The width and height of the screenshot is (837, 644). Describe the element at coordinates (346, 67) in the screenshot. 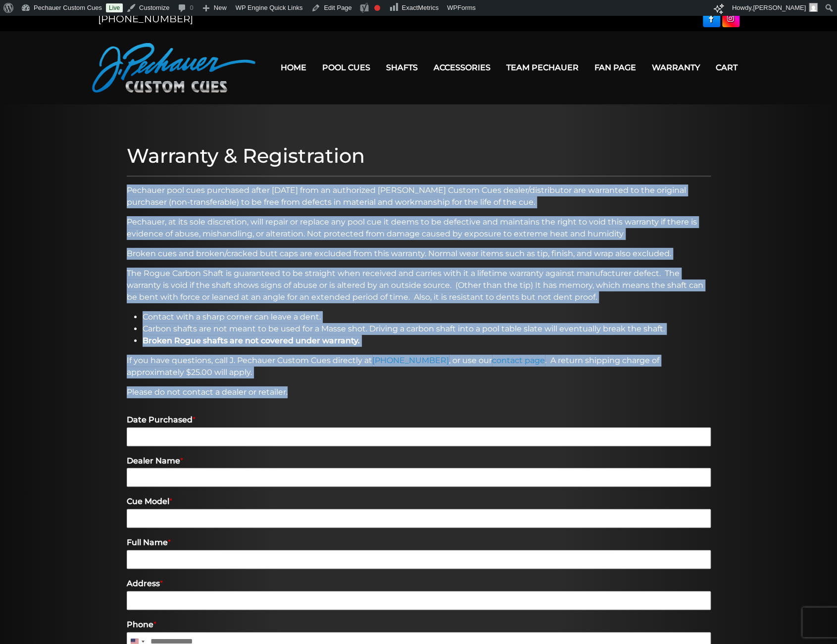

I see `a: Pool Cues` at that location.